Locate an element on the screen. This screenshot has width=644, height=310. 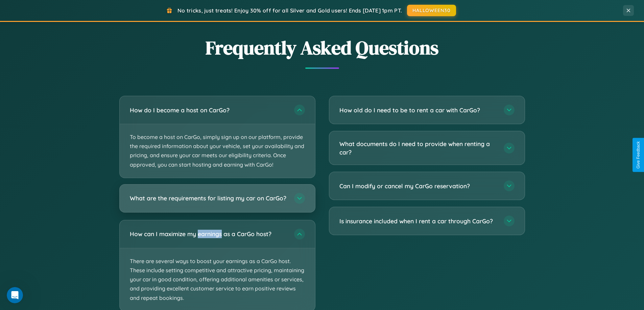
h3: What documents do I need to provide when renting a car? is located at coordinates (418, 148).